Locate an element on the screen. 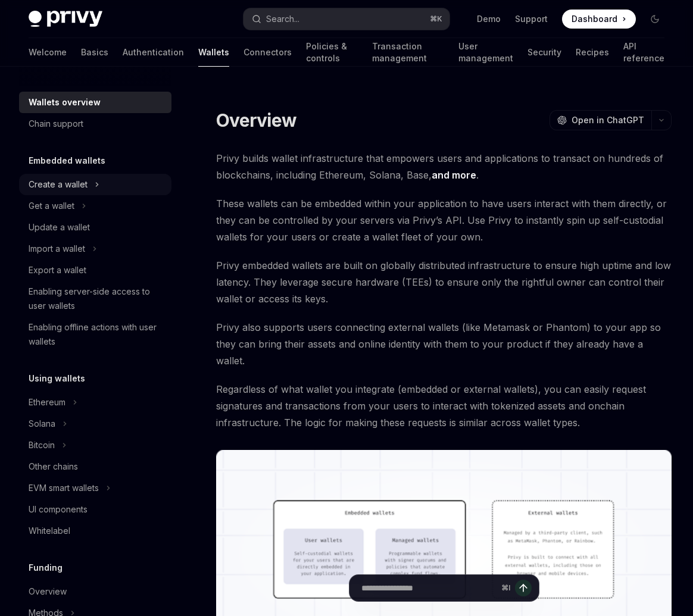 The image size is (693, 616). h5: Funding is located at coordinates (45, 567).